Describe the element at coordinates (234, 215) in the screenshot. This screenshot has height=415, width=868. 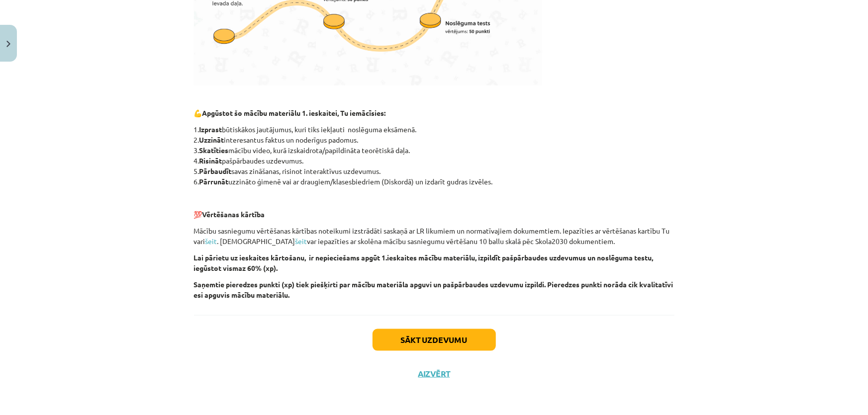
I see `strong: Vērtēšanas kārtība` at that location.